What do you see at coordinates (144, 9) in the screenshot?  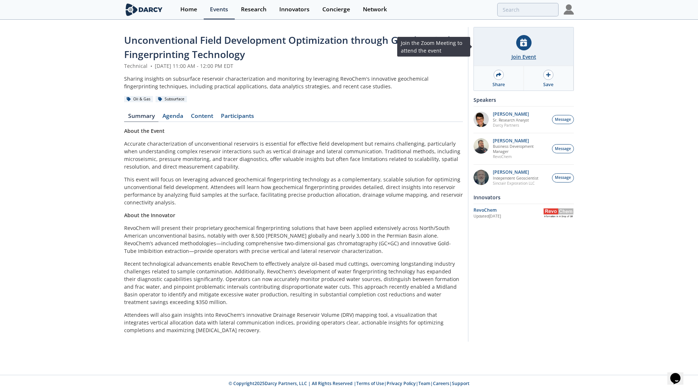 I see `img: logo-wide.svg` at bounding box center [144, 9].